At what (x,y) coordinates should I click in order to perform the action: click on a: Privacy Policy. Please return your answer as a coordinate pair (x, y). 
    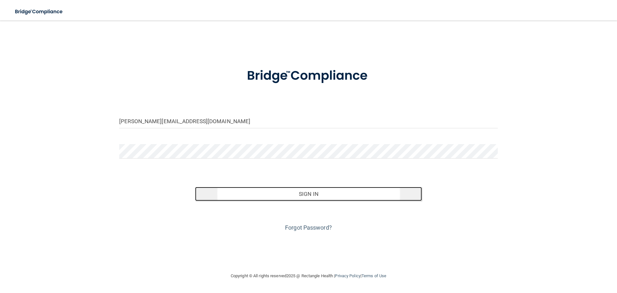
    Looking at the image, I should click on (348, 276).